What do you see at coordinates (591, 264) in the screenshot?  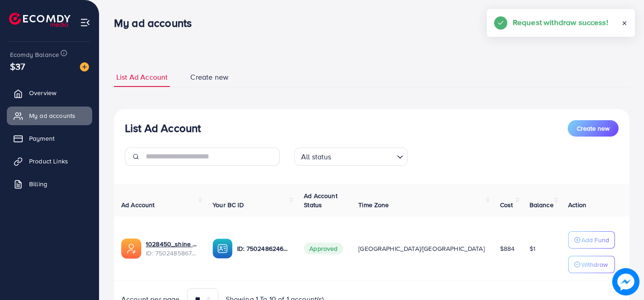 I see `button: Withdraw` at bounding box center [591, 264].